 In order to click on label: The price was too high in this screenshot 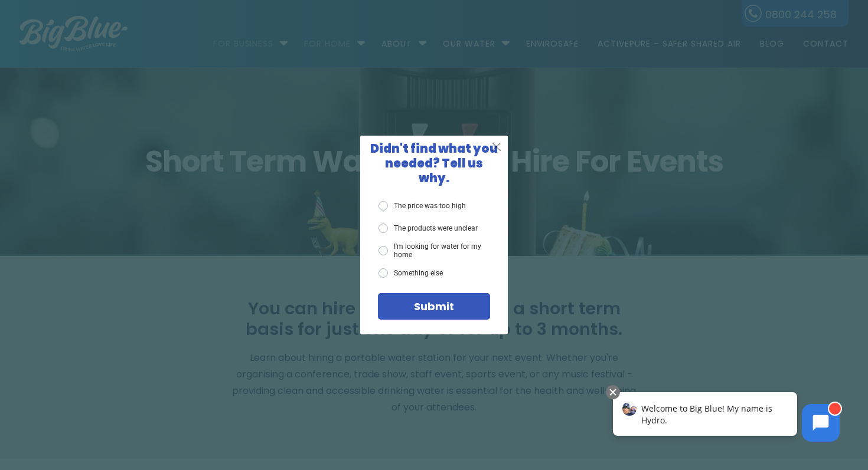, I will do `click(423, 206)`.